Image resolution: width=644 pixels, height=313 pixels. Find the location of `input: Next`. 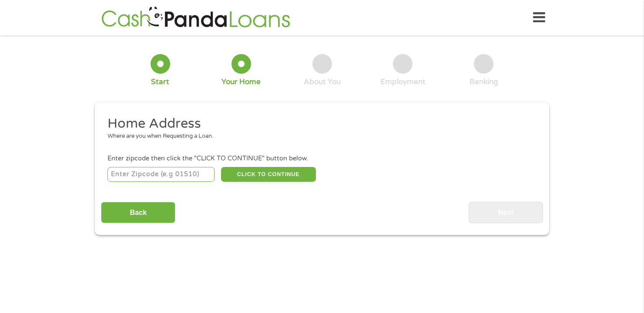

input: Next is located at coordinates (506, 212).